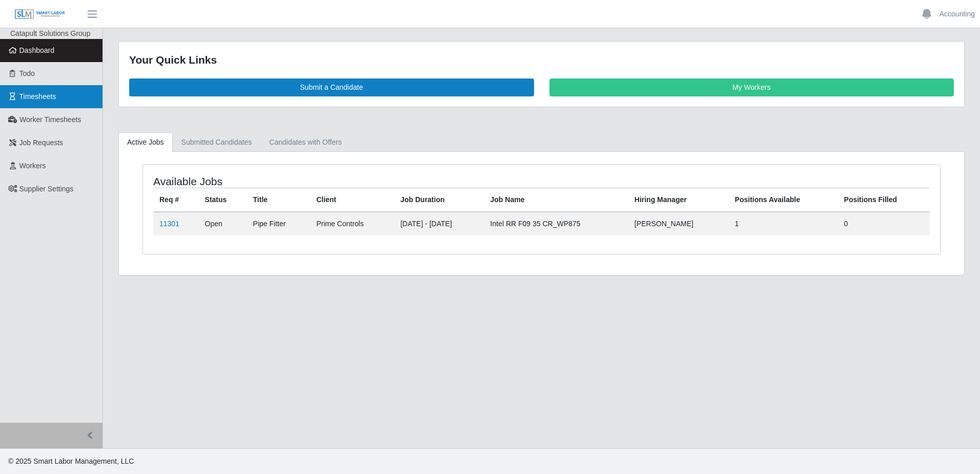  Describe the element at coordinates (783, 200) in the screenshot. I see `th: Positions Available` at that location.